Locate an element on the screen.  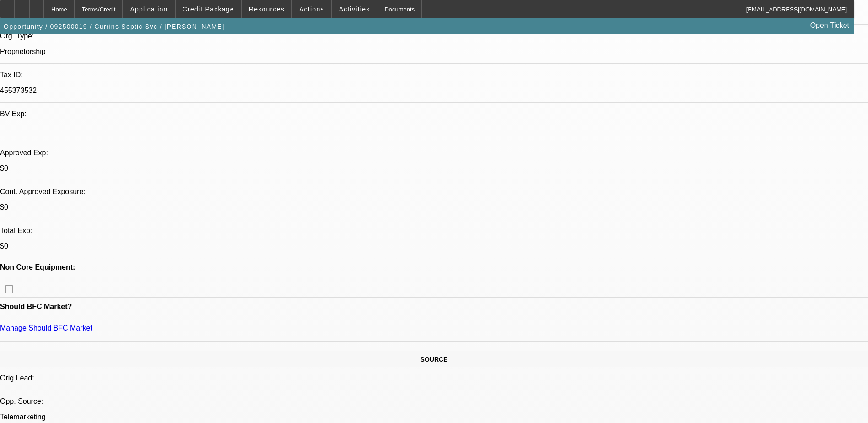
button: Actions is located at coordinates (311, 9).